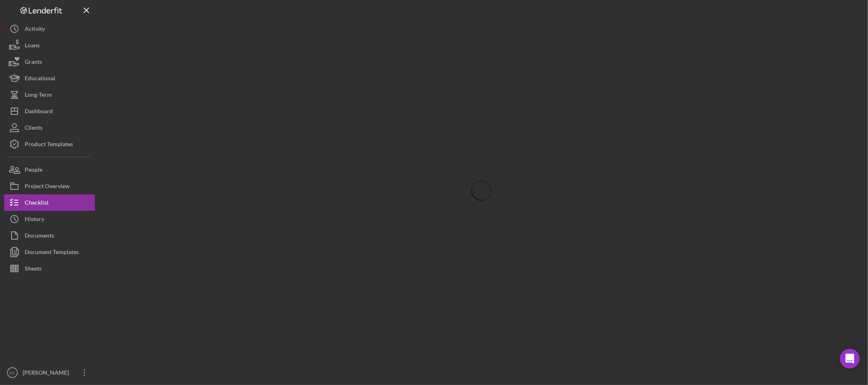  I want to click on a: Checklist, so click(49, 203).